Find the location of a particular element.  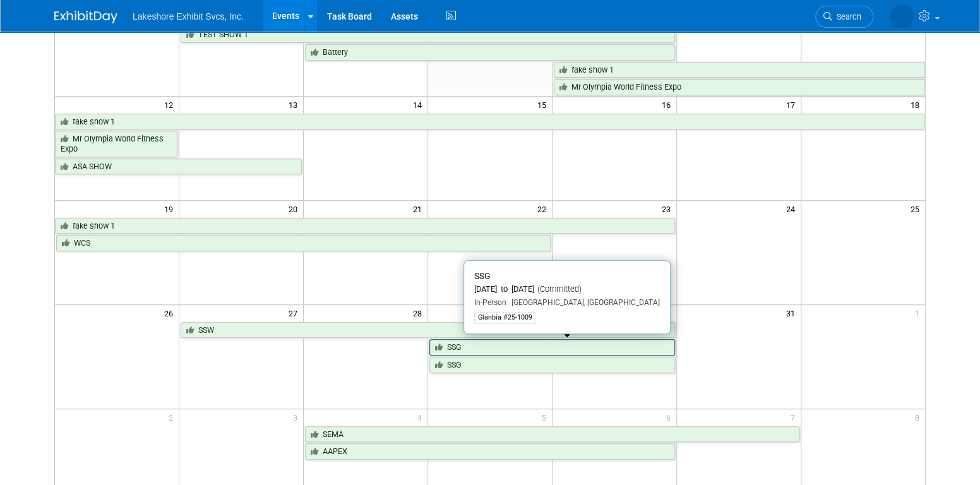

span: In-Person is located at coordinates (490, 303).